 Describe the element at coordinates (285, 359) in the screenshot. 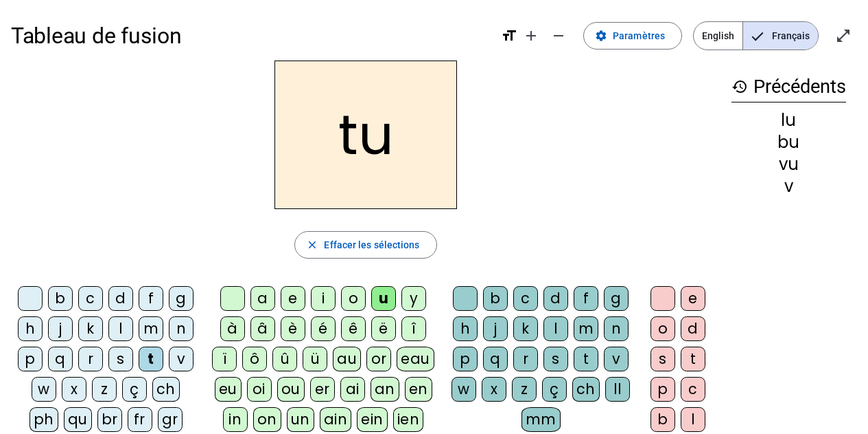

I see `div: û` at that location.